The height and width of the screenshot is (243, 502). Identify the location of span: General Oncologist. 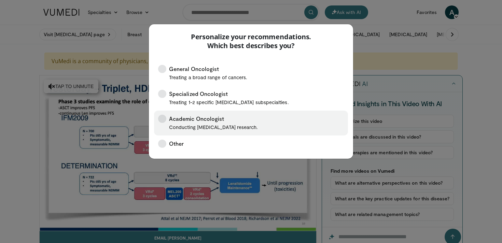
(208, 73).